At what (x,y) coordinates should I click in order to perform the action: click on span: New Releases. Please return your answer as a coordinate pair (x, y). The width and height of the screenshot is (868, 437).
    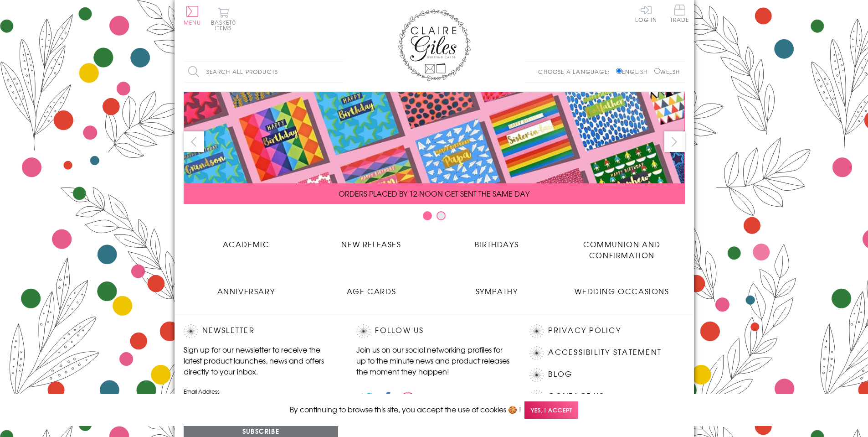
    Looking at the image, I should click on (371, 244).